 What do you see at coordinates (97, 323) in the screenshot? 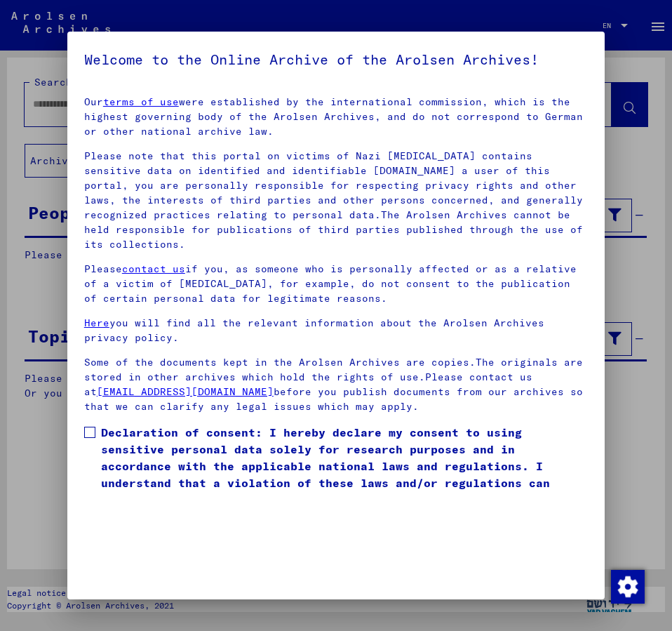
I see `a: Here` at bounding box center [97, 323].